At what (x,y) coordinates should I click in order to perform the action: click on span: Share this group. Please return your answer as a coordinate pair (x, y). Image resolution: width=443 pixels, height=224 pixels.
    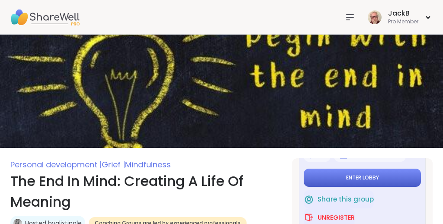
    Looking at the image, I should click on (345, 199).